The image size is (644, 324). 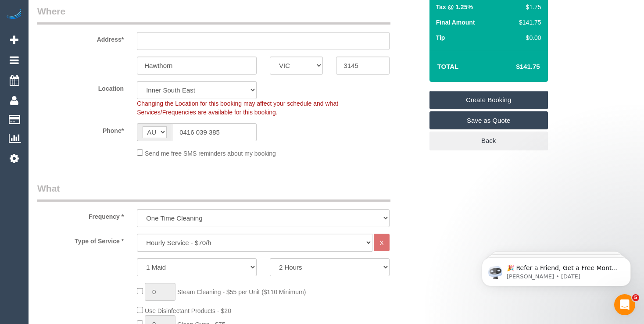 I want to click on label: Tip, so click(x=440, y=38).